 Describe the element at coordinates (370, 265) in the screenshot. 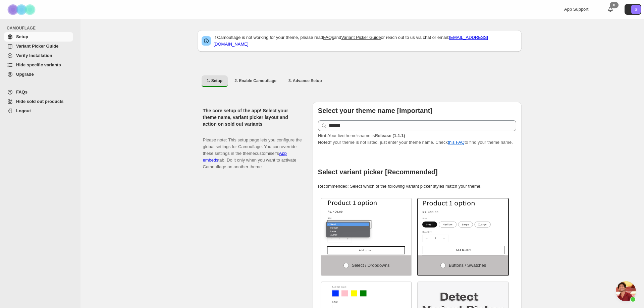

I see `span: Select / Dropdowns` at that location.